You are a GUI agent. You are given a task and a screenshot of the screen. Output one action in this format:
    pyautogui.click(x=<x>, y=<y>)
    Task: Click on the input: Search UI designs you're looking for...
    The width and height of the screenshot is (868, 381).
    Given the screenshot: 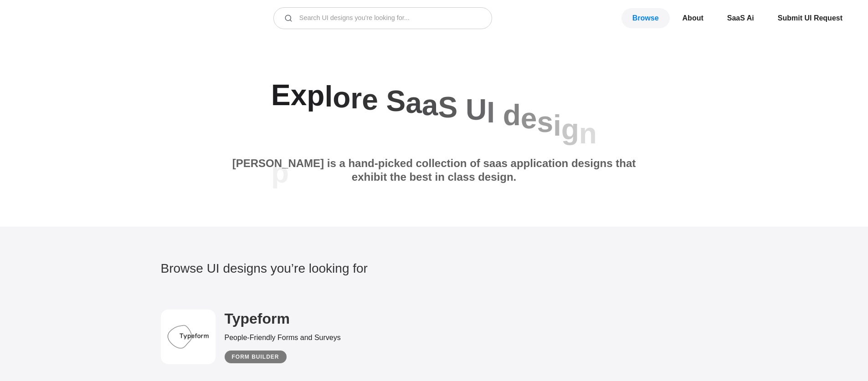 What is the action you would take?
    pyautogui.click(x=413, y=19)
    